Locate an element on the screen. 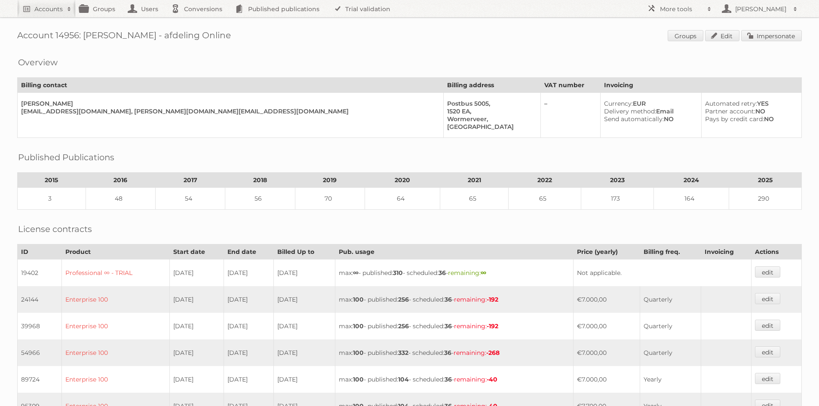  td: 39968 is located at coordinates (40, 326).